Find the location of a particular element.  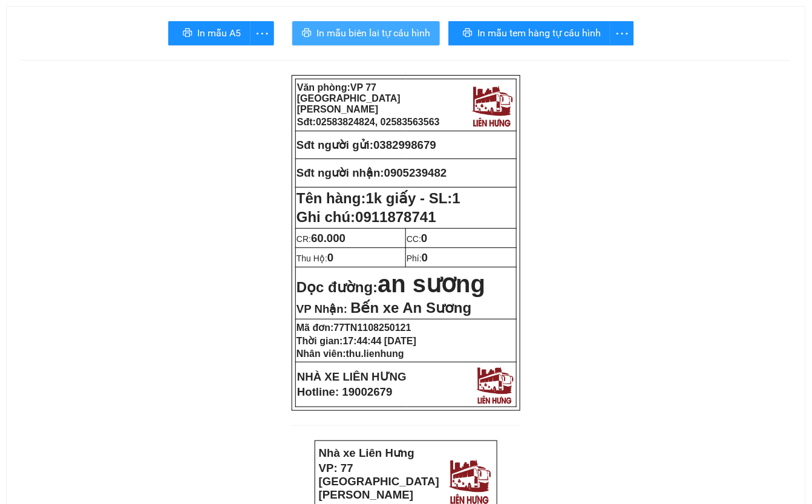

strong: Thời gian: is located at coordinates (356, 341).